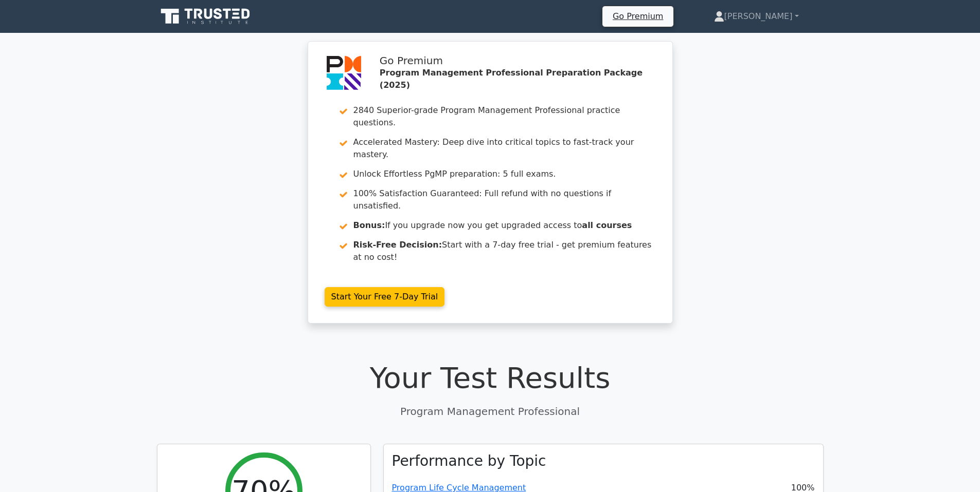 This screenshot has width=980, height=492. What do you see at coordinates (469, 461) in the screenshot?
I see `h3: Performance by Topic` at bounding box center [469, 461].